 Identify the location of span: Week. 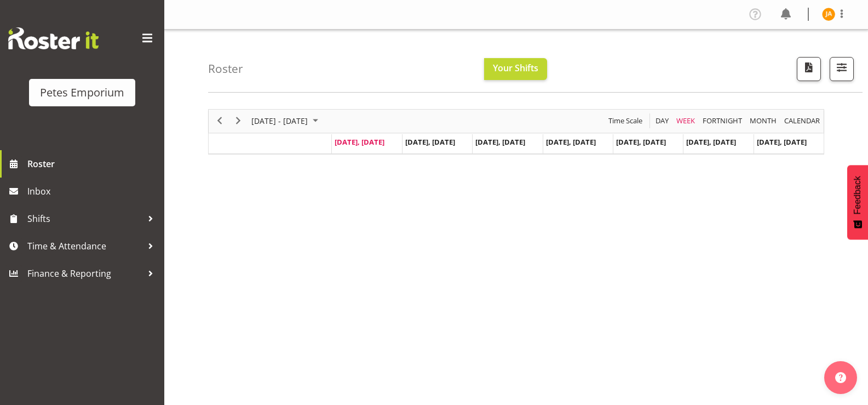
(685, 121).